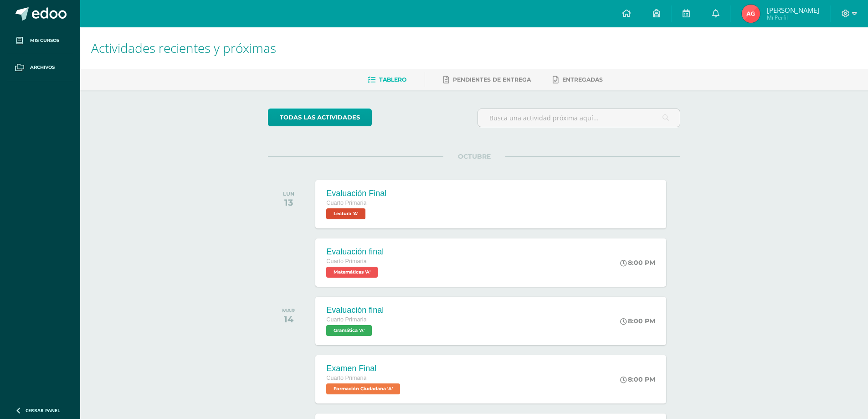 This screenshot has height=419, width=868. What do you see at coordinates (793, 17) in the screenshot?
I see `span: Mi Perfil` at bounding box center [793, 17].